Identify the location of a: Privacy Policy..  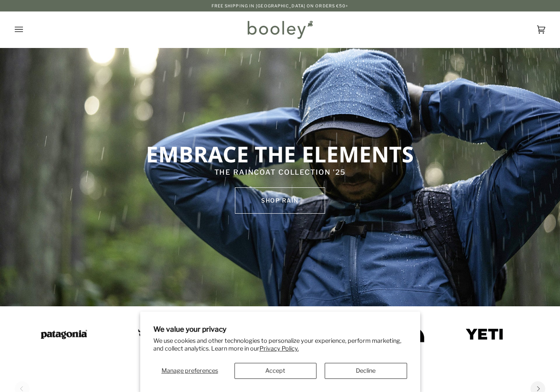
(279, 349).